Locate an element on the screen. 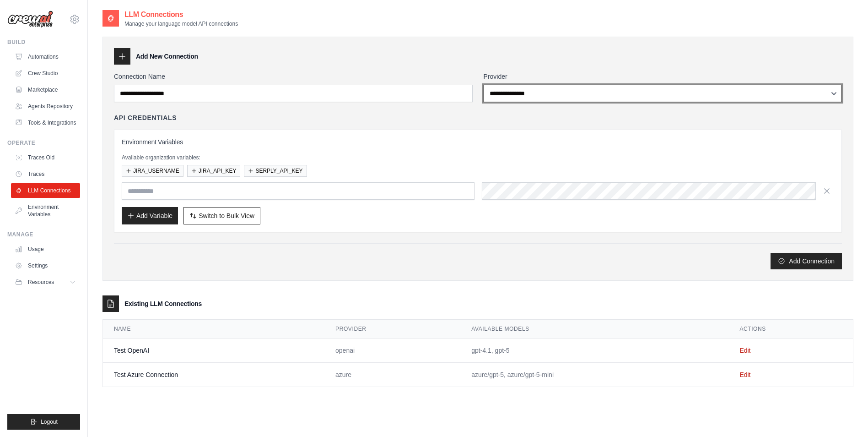 Image resolution: width=868 pixels, height=437 pixels. span: Switch to Bulk View is located at coordinates (227, 216).